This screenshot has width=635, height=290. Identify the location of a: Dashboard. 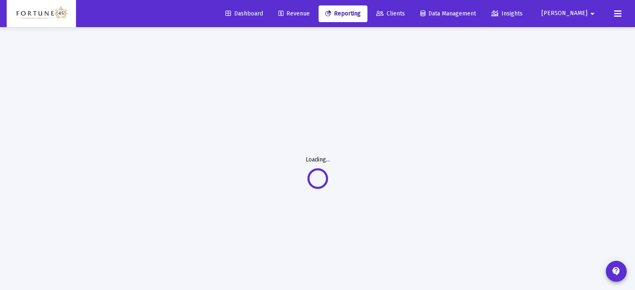
(244, 14).